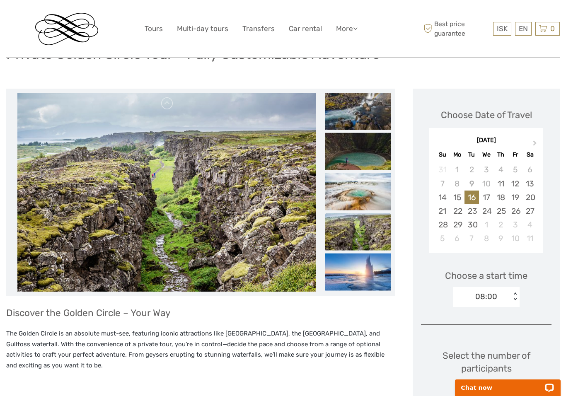  Describe the element at coordinates (472, 184) in the screenshot. I see `div: Not available Tuesday, September 9th, 2025` at that location.